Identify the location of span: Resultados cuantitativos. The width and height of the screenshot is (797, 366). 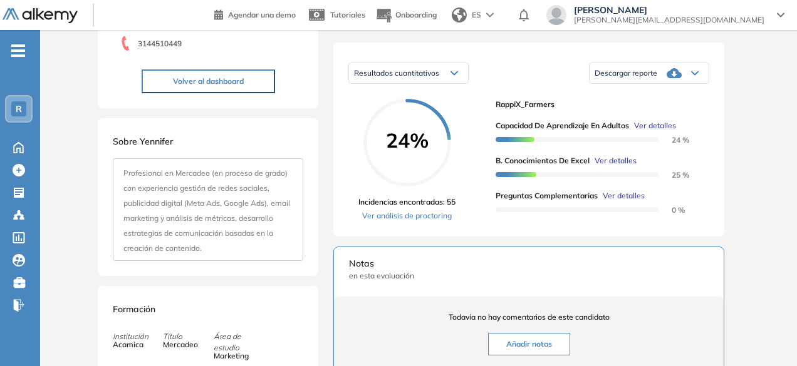
(396, 73).